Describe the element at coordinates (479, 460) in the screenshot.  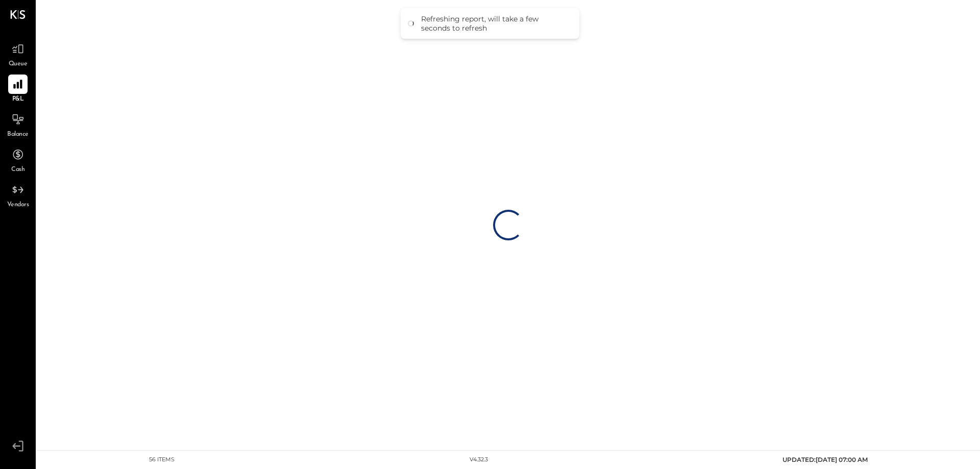
I see `div: v 4.32.3` at that location.